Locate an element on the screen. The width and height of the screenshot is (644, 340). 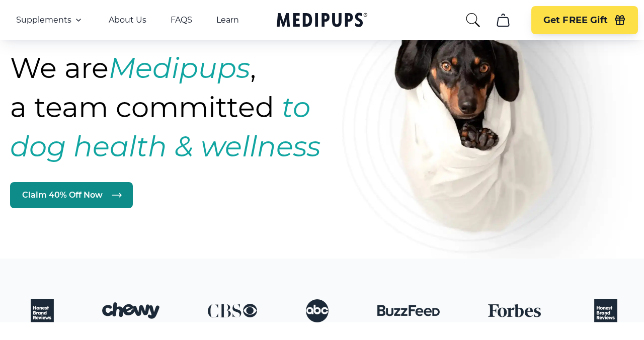
span: Get FREE Gift is located at coordinates (576, 20).